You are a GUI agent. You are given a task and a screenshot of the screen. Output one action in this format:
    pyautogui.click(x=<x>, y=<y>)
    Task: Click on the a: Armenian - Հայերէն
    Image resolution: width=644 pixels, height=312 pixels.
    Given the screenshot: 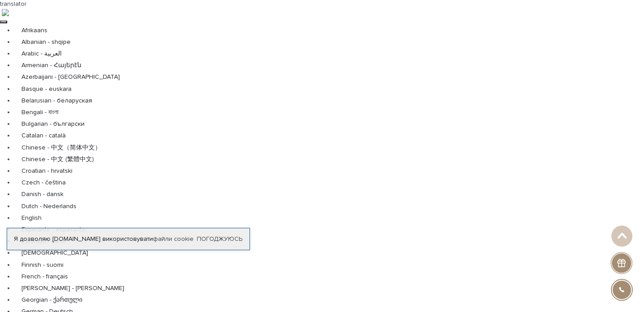 What is the action you would take?
    pyautogui.click(x=329, y=66)
    